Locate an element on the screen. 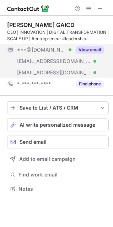  div: CEO | INNOVATION | DIGITAL TRANSFORMATION | SCALE UP | #entrepreneur #leadership #consultant is located at coordinates (58, 36).